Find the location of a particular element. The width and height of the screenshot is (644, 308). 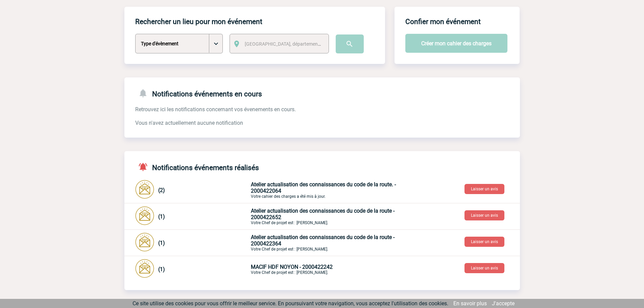

span: Vous n'avez actuellement aucune notification is located at coordinates (189, 122).